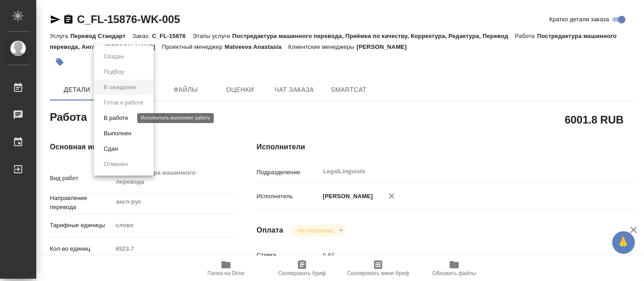 The image size is (644, 281). What do you see at coordinates (117, 133) in the screenshot?
I see `button: Выполнен` at bounding box center [117, 133].